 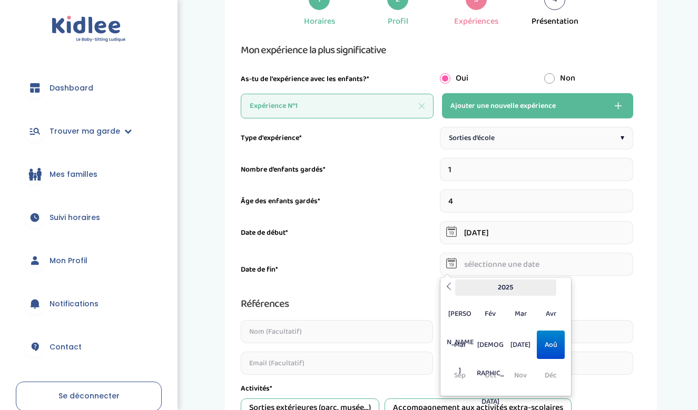 I want to click on div: Non, so click(x=588, y=79).